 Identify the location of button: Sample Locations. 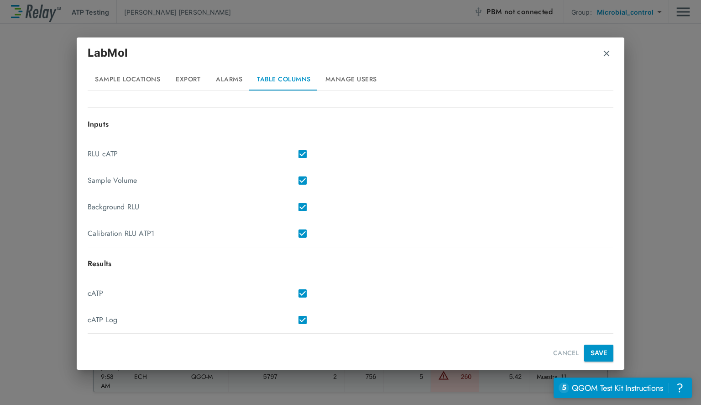
(127, 79).